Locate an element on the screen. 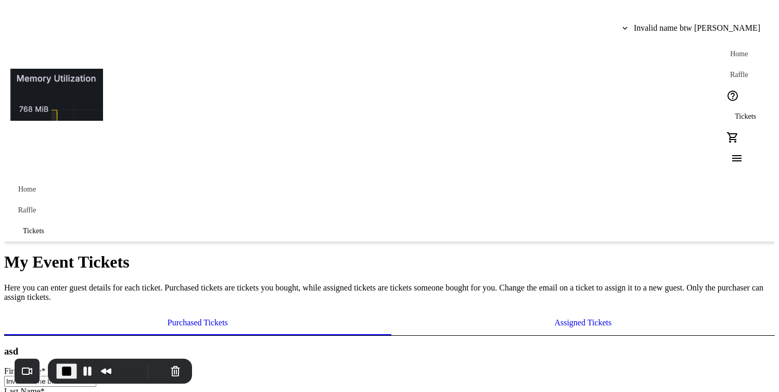  span: Purchased Tickets is located at coordinates (198, 323).